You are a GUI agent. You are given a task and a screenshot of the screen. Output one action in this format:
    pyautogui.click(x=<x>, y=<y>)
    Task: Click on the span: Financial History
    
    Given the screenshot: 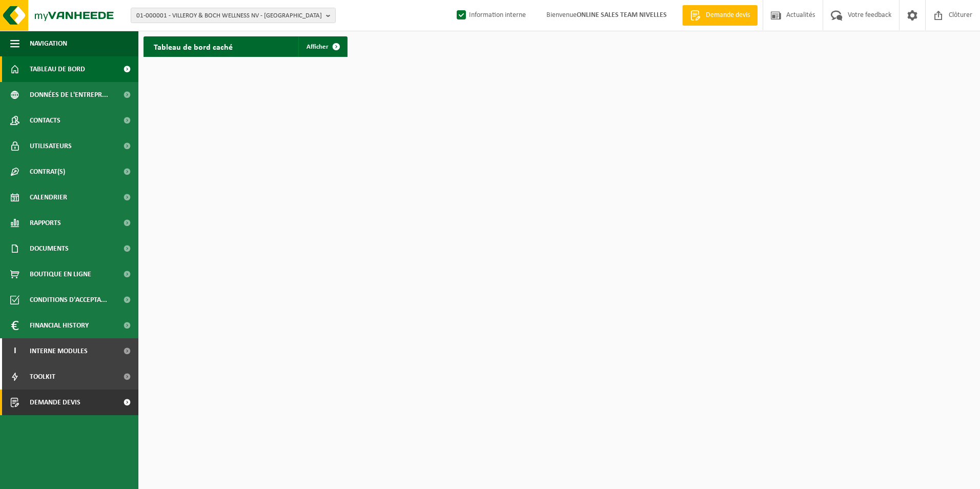 What is the action you would take?
    pyautogui.click(x=59, y=326)
    